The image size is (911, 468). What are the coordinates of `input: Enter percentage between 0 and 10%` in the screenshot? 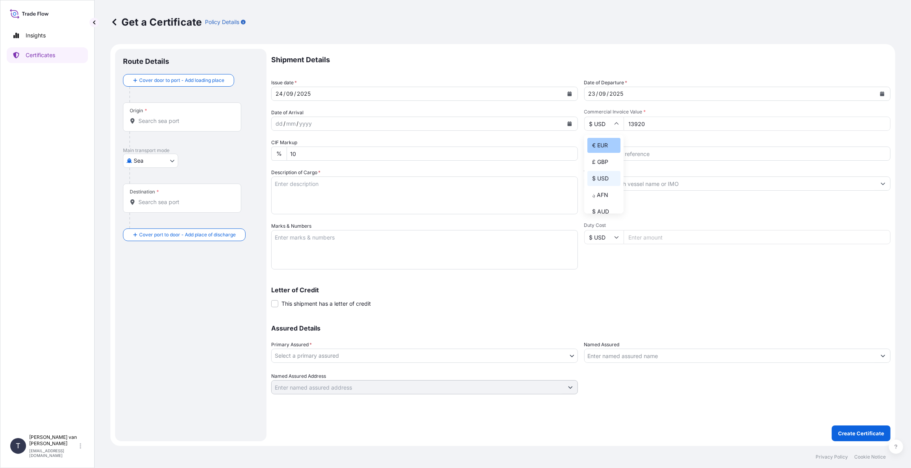 It's located at (432, 154).